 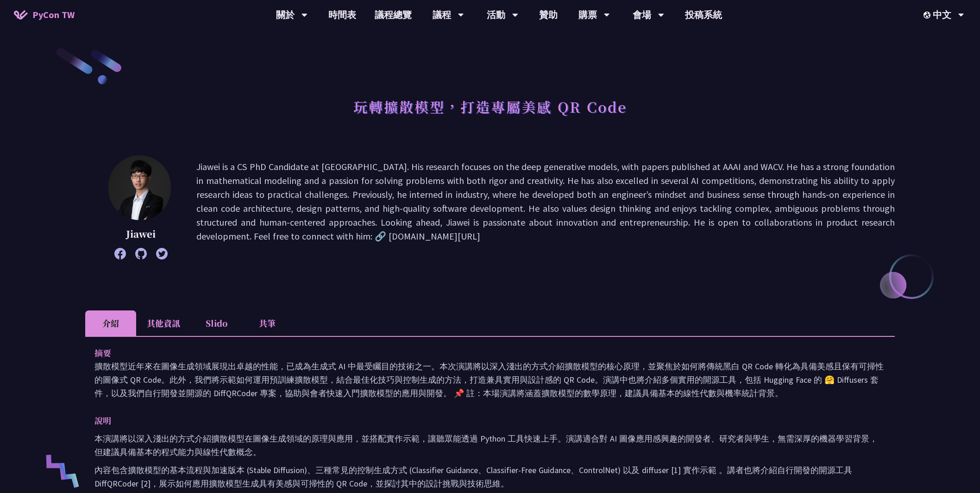 I want to click on img: Locale Icon, so click(x=928, y=15).